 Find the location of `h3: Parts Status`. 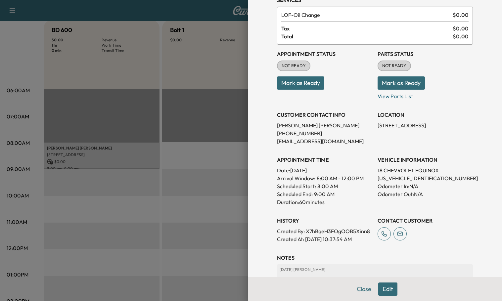

h3: Parts Status is located at coordinates (425, 54).